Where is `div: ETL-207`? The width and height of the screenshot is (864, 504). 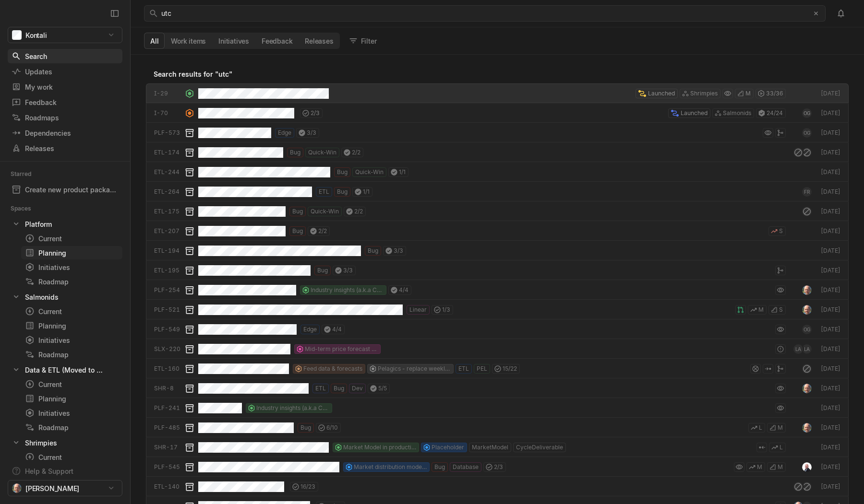 div: ETL-207 is located at coordinates (168, 232).